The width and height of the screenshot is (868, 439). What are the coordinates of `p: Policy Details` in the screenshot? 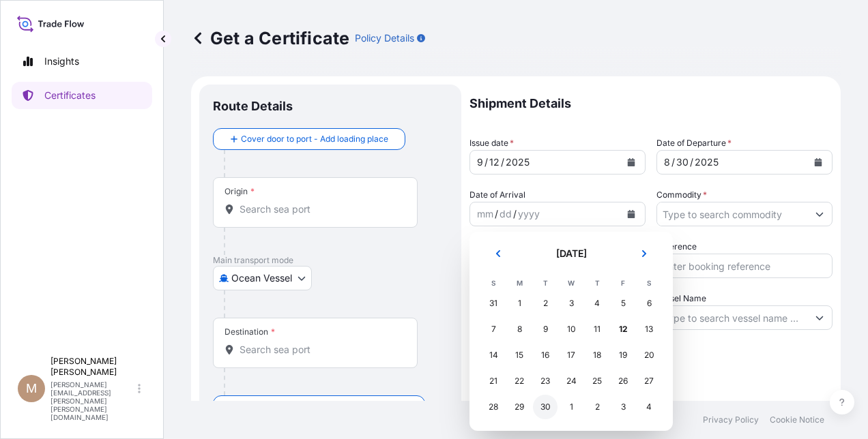 It's located at (384, 38).